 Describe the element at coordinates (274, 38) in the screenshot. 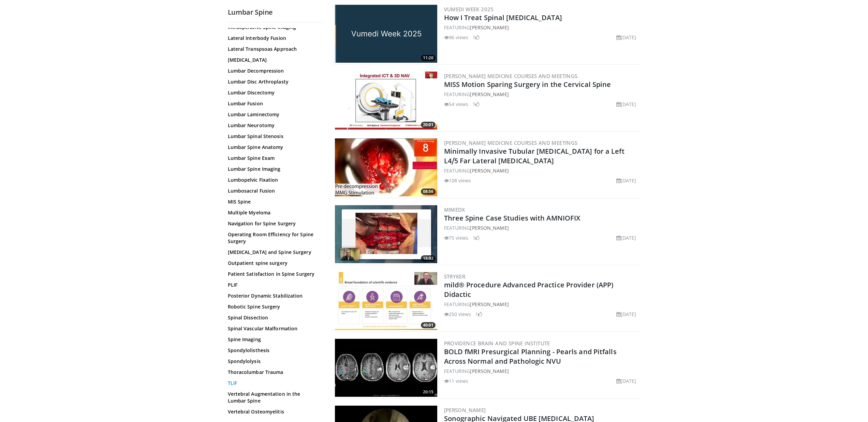

I see `a: Lateral Interbody Fusion` at that location.